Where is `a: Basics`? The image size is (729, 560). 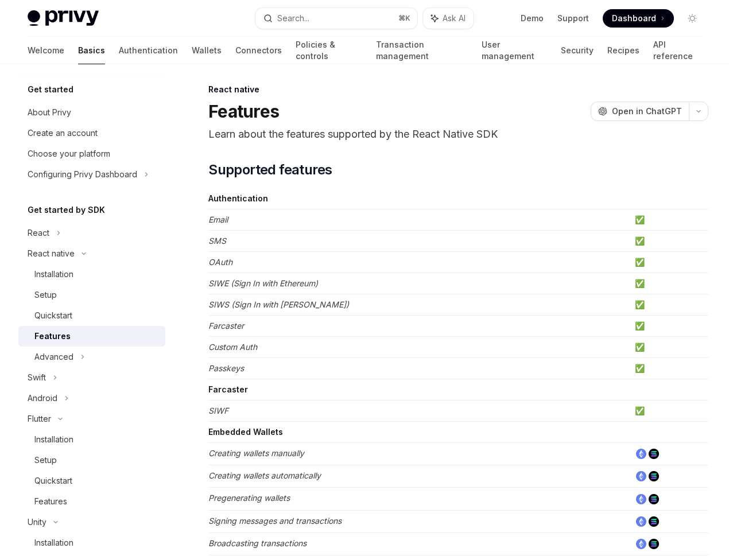 a: Basics is located at coordinates (92, 50).